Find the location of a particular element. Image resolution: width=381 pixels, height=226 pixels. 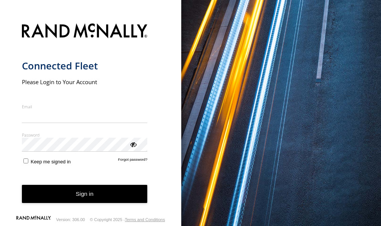

h2: Please Login to Your Account is located at coordinates (85, 82).